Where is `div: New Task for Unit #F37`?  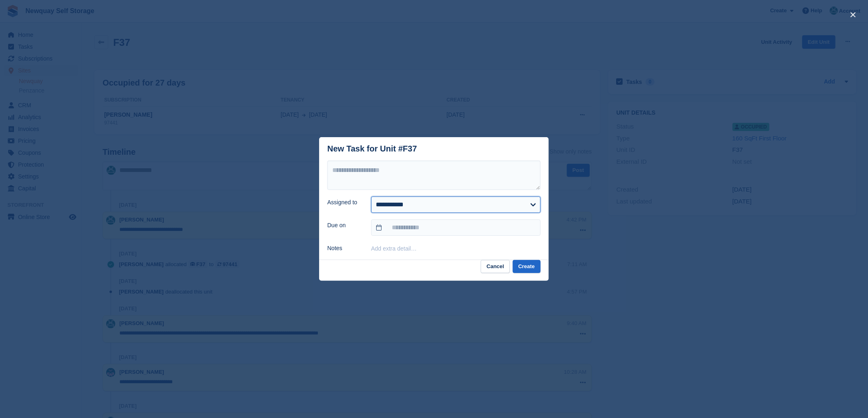
div: New Task for Unit #F37 is located at coordinates (372, 149).